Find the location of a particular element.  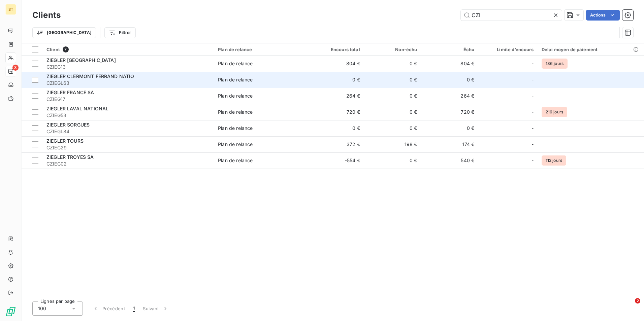

td: 174 € is located at coordinates (449, 144).